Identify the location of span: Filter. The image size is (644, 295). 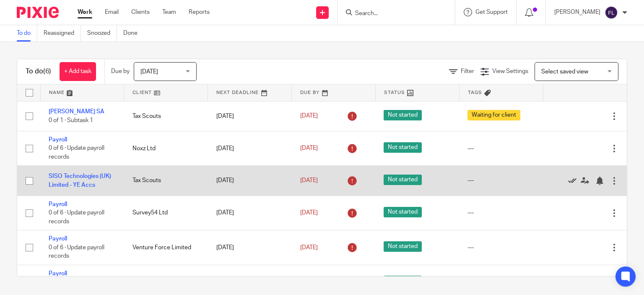
(468, 71).